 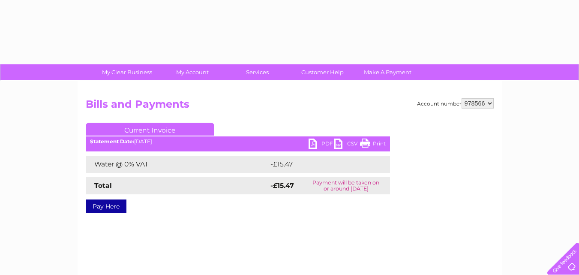 What do you see at coordinates (455, 103) in the screenshot?
I see `div: Account number` at bounding box center [455, 103].